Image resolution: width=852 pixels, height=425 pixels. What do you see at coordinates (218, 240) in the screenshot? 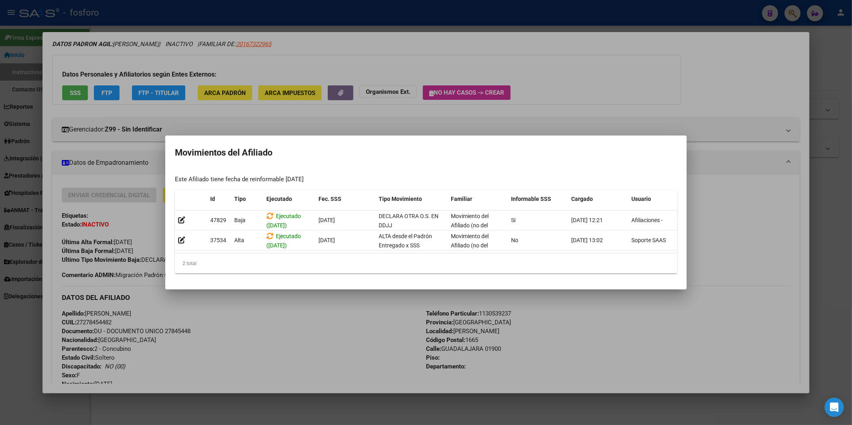
I see `span: 37534` at bounding box center [218, 240].